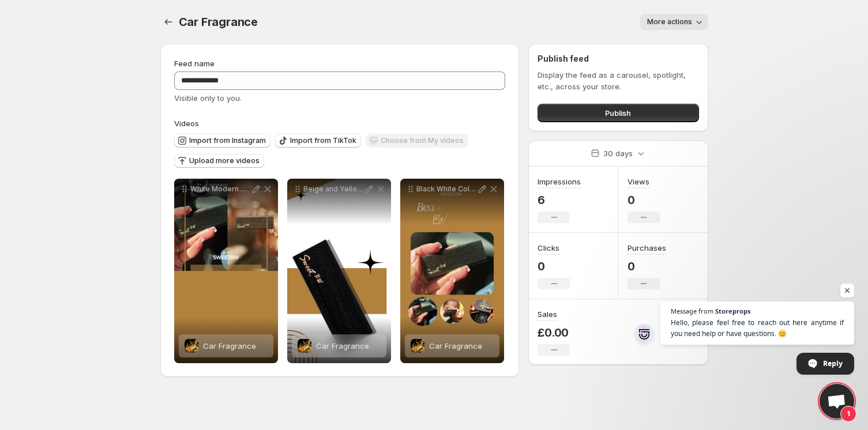 The height and width of the screenshot is (430, 868). Describe the element at coordinates (675, 22) in the screenshot. I see `button: More actions` at that location.